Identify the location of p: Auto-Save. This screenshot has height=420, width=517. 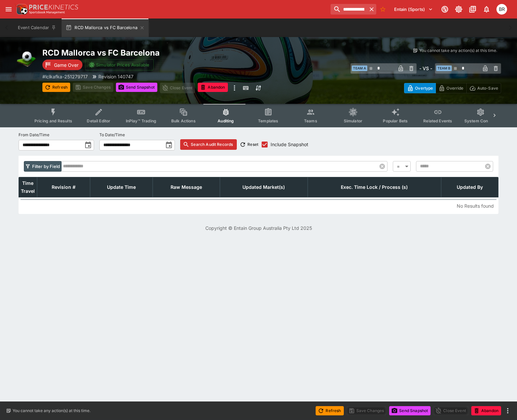
(488, 88).